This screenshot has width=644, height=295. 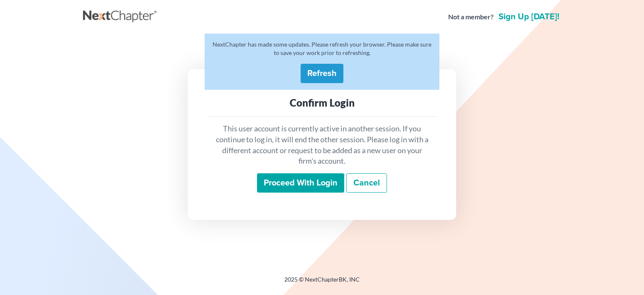 What do you see at coordinates (300, 183) in the screenshot?
I see `input: Proceed with login` at bounding box center [300, 183].